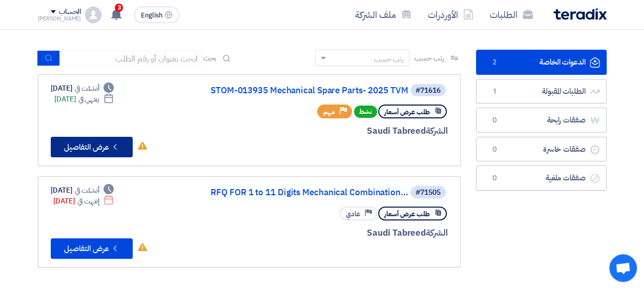  I want to click on span: ينتهي في, so click(88, 99).